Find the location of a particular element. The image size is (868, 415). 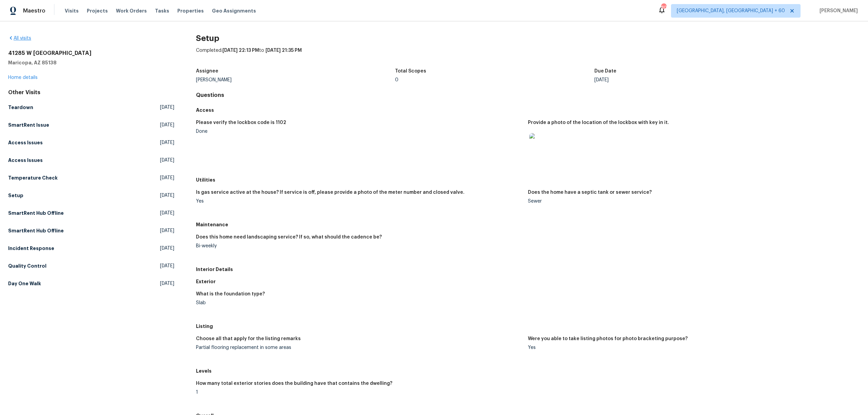

div: Done is located at coordinates (359, 131).